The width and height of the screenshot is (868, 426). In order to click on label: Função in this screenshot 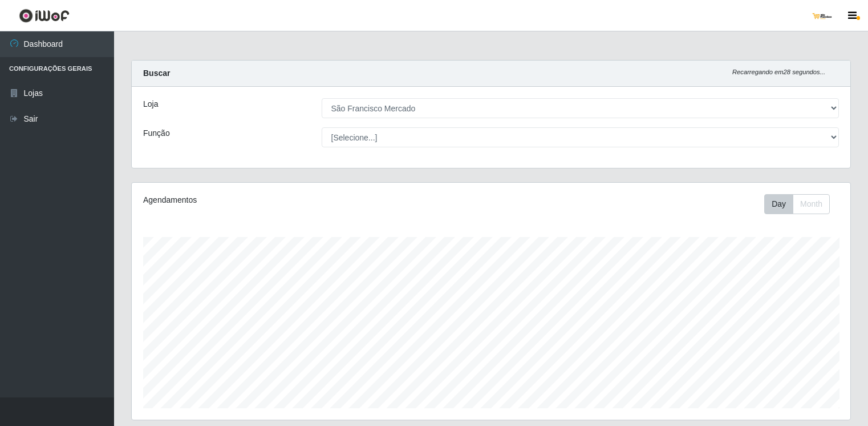, I will do `click(156, 133)`.